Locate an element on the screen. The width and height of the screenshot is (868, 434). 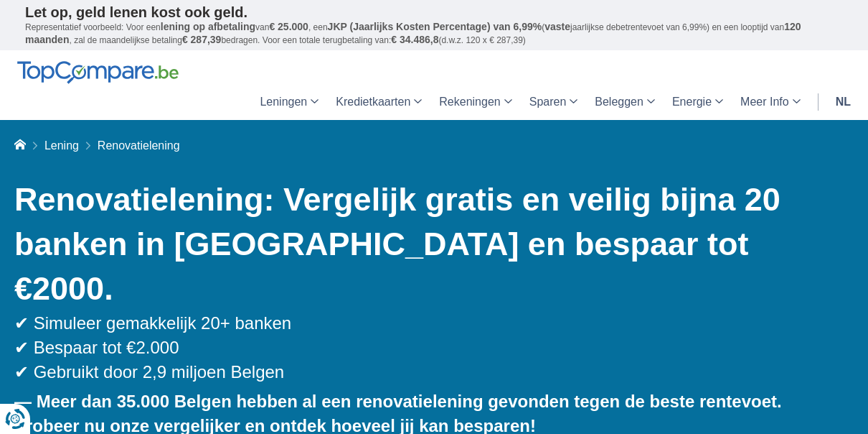
a: Lening is located at coordinates (61, 145).